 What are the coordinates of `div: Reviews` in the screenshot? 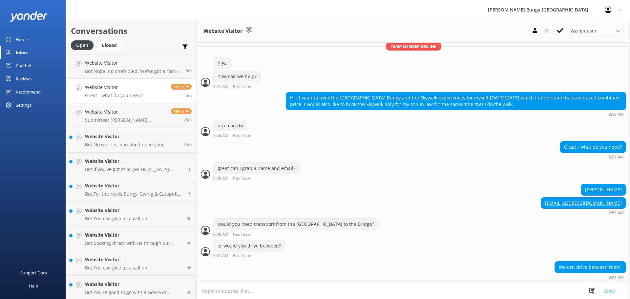 It's located at (24, 79).